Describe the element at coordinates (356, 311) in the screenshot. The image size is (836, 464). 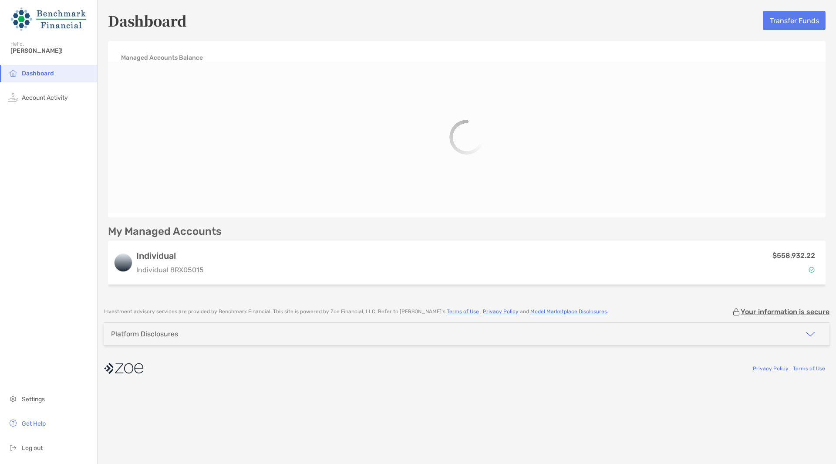
I see `p: Investment advisory services are provided by Benchmark Financial . This site is powered by Zoe Fi...` at that location.